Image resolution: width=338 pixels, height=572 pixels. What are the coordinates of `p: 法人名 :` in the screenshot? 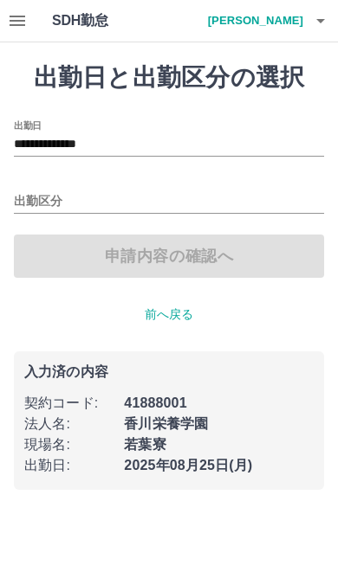 It's located at (68, 424).